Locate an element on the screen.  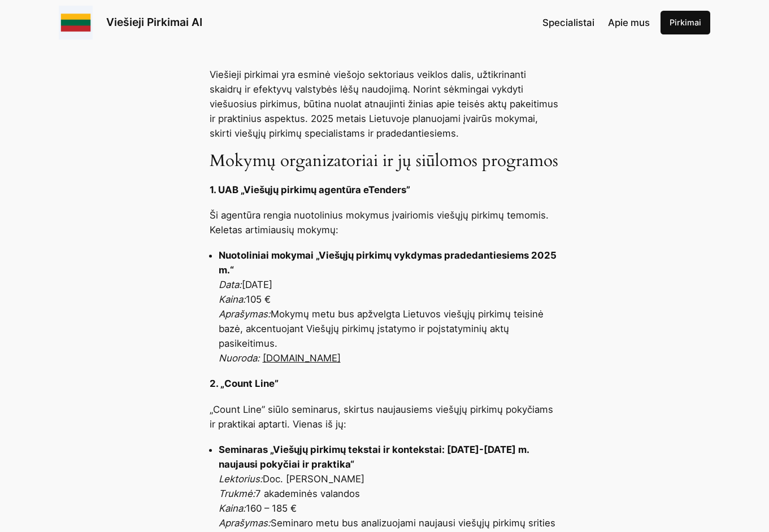
em: Nuoroda: is located at coordinates (239, 358).